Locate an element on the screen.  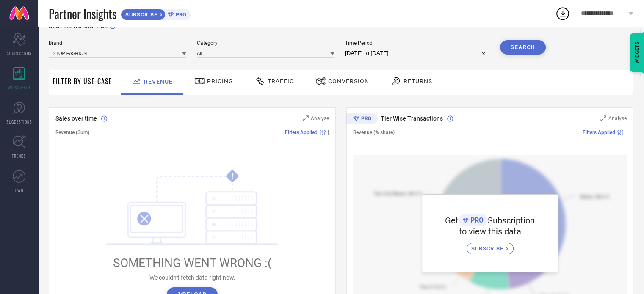
span: Sales over time is located at coordinates (76, 118).